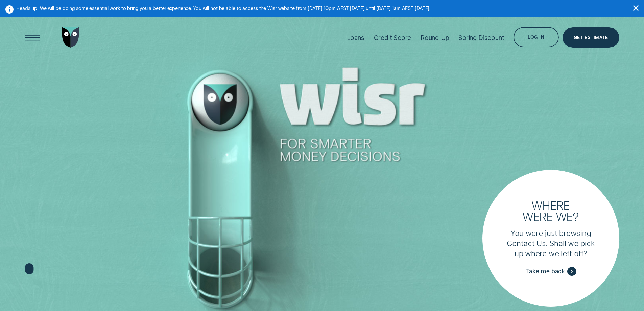  I want to click on p: You were just browsing Contact Us. Shall we pick up where we left off?, so click(551, 244).